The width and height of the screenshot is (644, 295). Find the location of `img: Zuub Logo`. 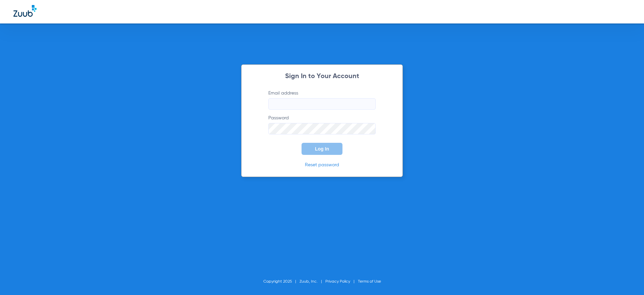

img: Zuub Logo is located at coordinates (25, 11).